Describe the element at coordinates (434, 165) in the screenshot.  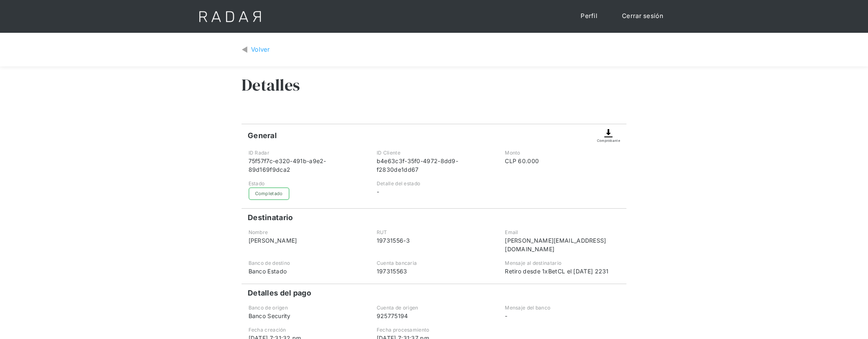
I see `div: b4e63c3f-35f0-4972-8dd9-f2830de1dd67` at that location.